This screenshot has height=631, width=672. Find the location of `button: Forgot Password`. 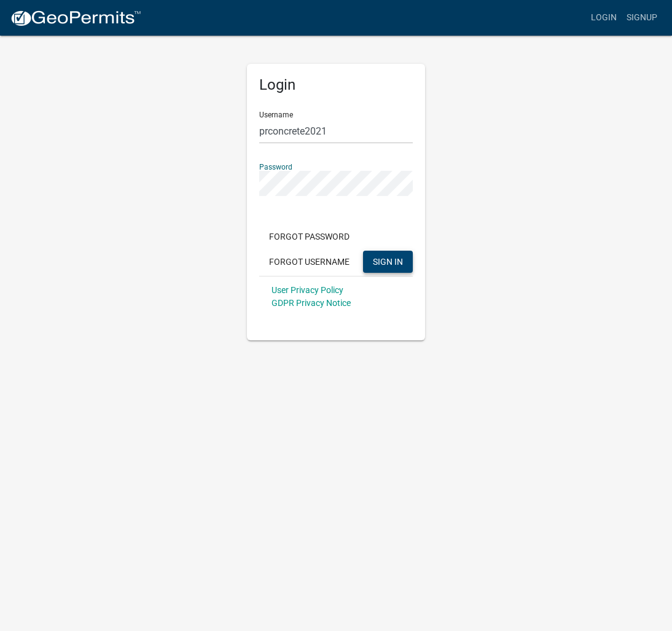

button: Forgot Password is located at coordinates (309, 237).